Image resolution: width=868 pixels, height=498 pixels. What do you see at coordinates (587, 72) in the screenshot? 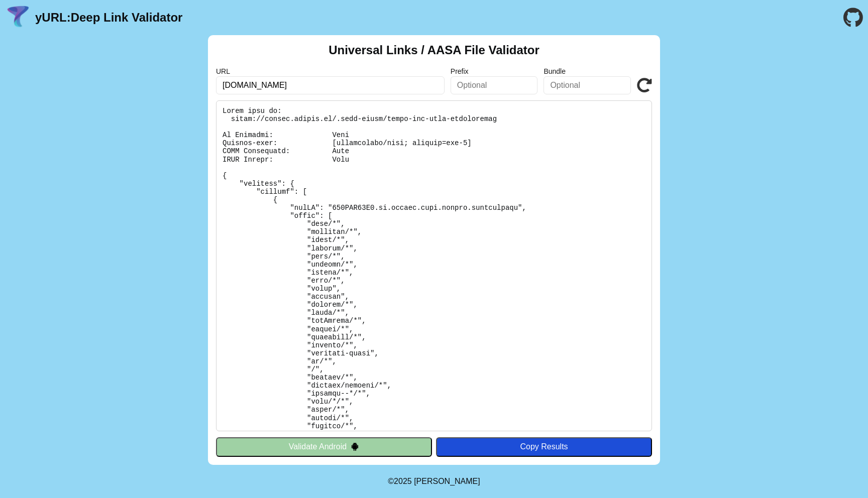
I see `label: Bundle` at bounding box center [587, 72].